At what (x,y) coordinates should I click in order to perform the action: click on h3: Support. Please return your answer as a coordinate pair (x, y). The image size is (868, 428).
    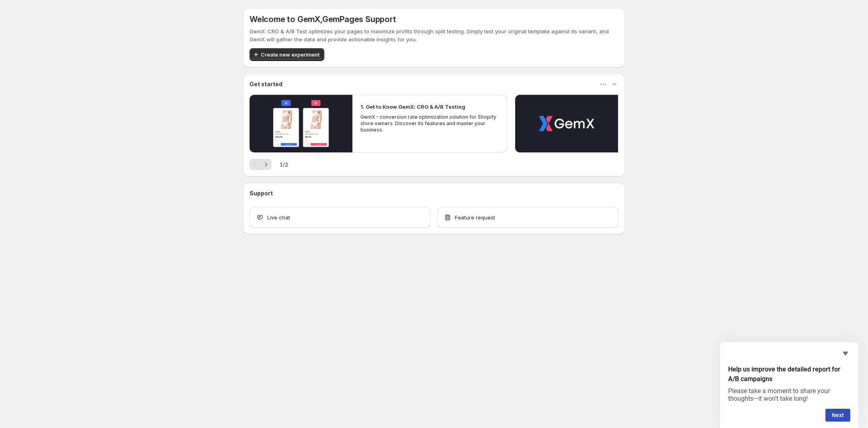
    Looking at the image, I should click on (261, 194).